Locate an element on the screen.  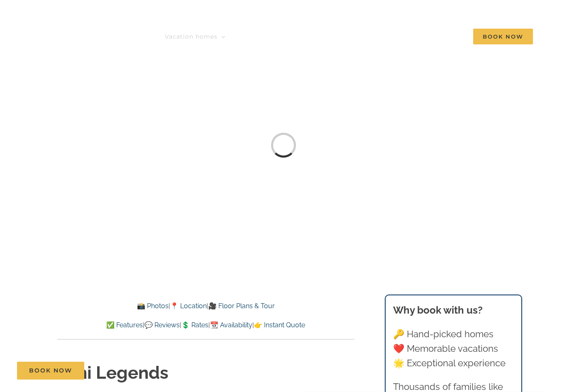
nav: Main Menu is located at coordinates (349, 37).